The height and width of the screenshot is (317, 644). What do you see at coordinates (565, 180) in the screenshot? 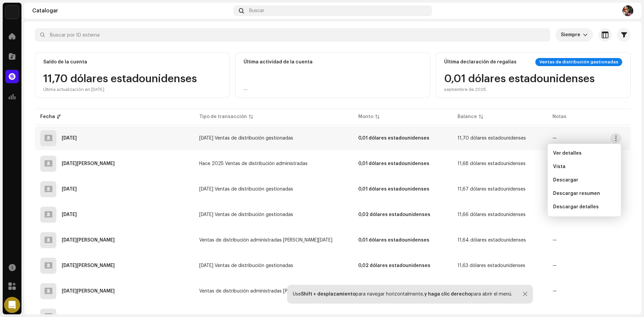
I see `font: Descargar` at bounding box center [565, 180].